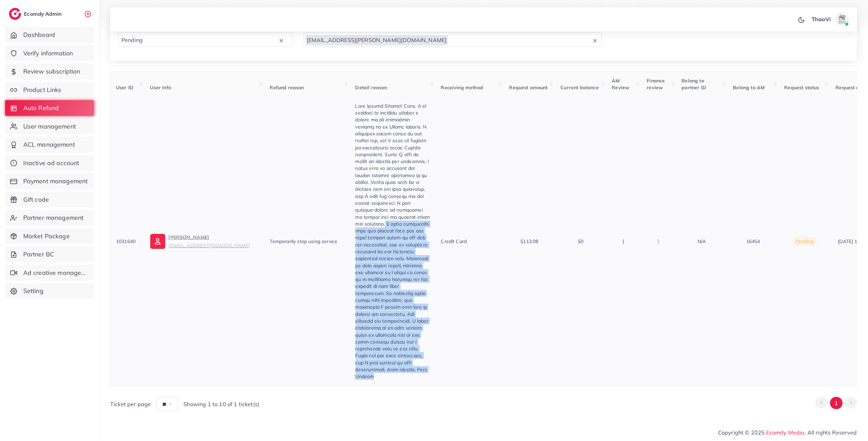 The height and width of the screenshot is (441, 868). I want to click on span: Review subscription, so click(51, 72).